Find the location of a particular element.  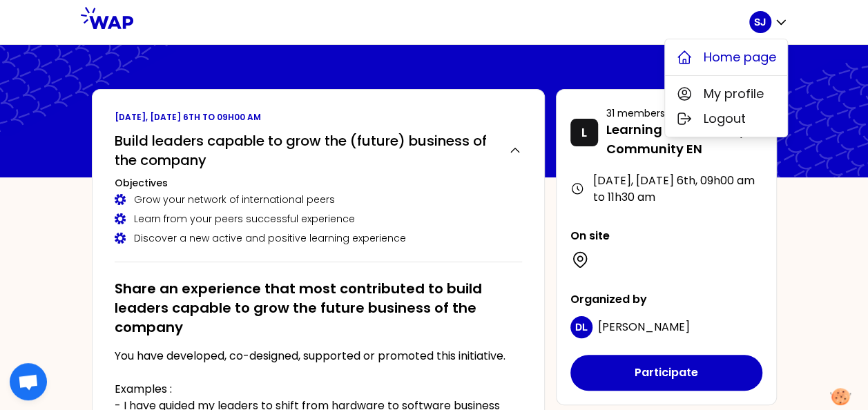

span: Logout is located at coordinates (724, 119).